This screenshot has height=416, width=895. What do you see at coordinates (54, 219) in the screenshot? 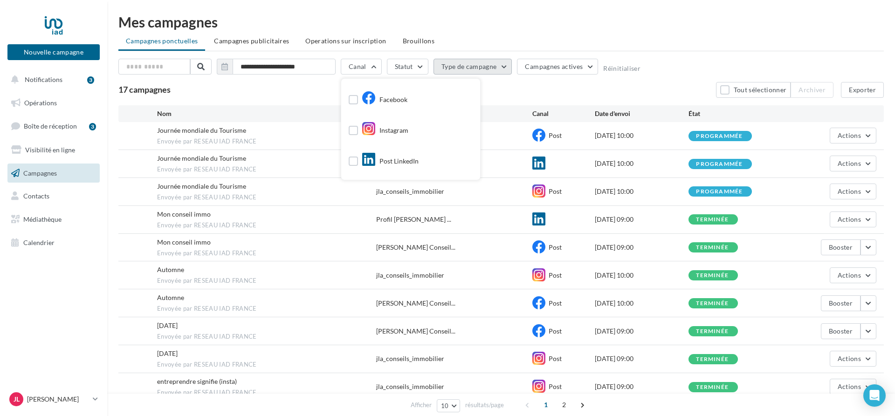
I see `a: Médiathèque` at bounding box center [54, 219].